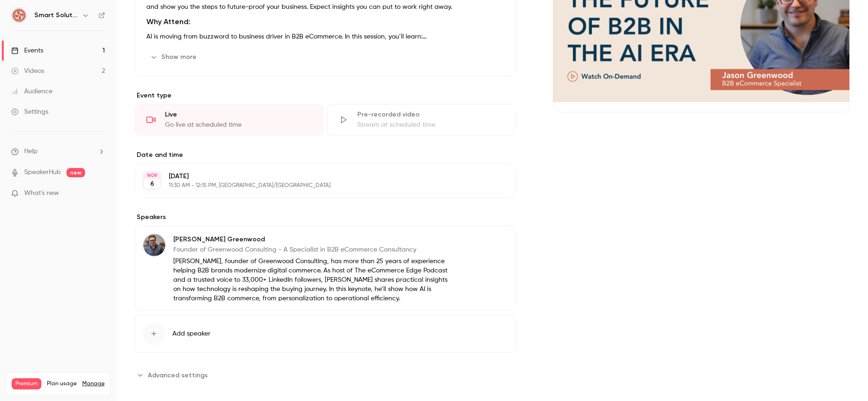 Image resolution: width=868 pixels, height=401 pixels. I want to click on img: Smart Solutions, so click(19, 15).